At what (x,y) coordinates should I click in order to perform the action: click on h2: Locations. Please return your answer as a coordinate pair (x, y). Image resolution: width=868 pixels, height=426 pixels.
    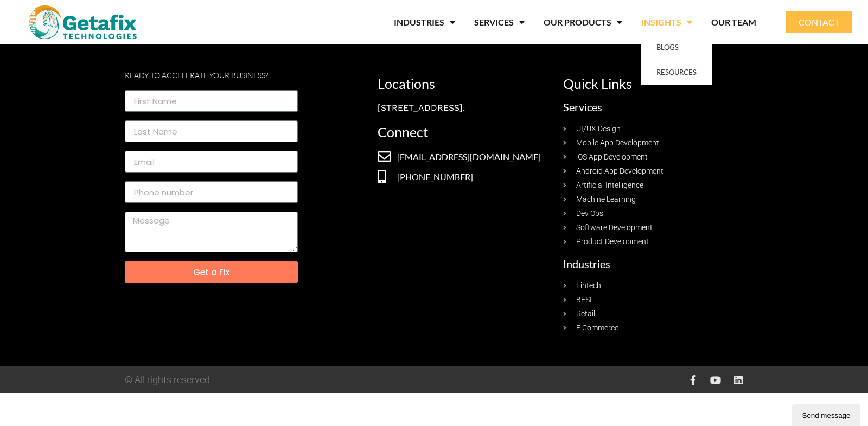
    Looking at the image, I should click on (465, 84).